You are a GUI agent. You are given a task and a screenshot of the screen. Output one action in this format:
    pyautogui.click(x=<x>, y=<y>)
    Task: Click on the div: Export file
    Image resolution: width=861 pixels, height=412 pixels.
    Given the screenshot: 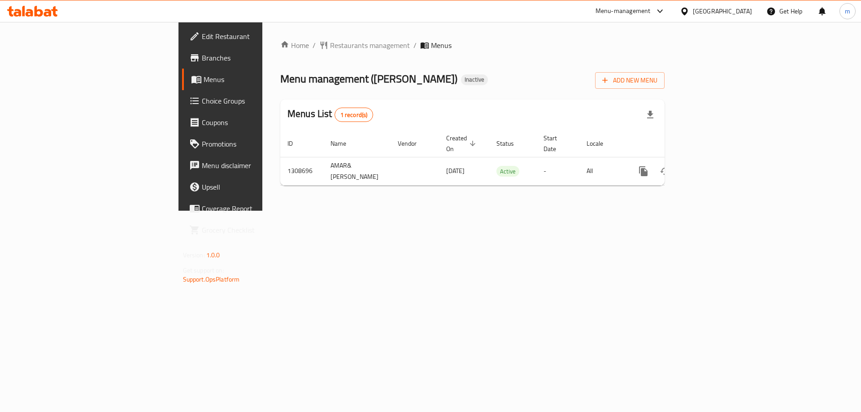 What is the action you would take?
    pyautogui.click(x=650, y=115)
    